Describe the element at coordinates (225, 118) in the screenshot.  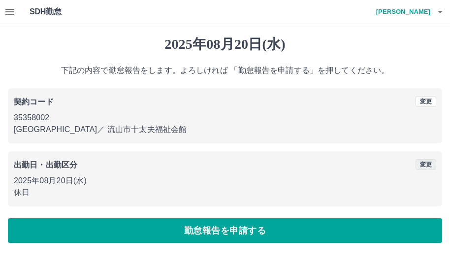
I see `p: 35358002` at that location.